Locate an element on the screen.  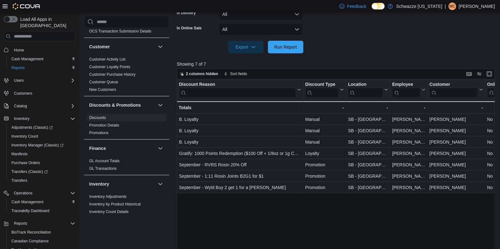
span: Inventory Count is located at coordinates (25, 137).